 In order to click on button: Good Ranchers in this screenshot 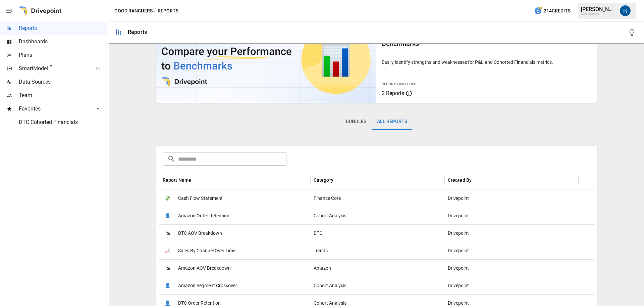, I will do `click(133, 11)`.